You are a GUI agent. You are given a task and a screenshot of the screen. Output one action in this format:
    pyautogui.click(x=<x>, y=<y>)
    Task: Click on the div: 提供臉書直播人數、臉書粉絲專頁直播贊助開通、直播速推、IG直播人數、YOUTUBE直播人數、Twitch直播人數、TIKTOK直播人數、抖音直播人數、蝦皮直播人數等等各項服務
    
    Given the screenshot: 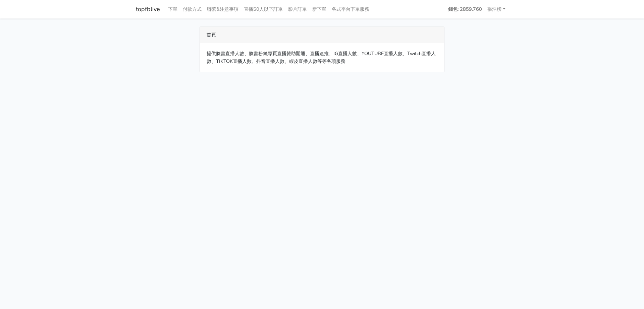 What is the action you would take?
    pyautogui.click(x=322, y=58)
    